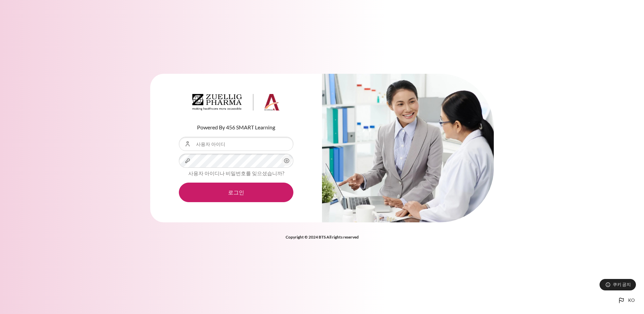  What do you see at coordinates (236, 144) in the screenshot?
I see `input: 사용자 아이디` at bounding box center [236, 144].